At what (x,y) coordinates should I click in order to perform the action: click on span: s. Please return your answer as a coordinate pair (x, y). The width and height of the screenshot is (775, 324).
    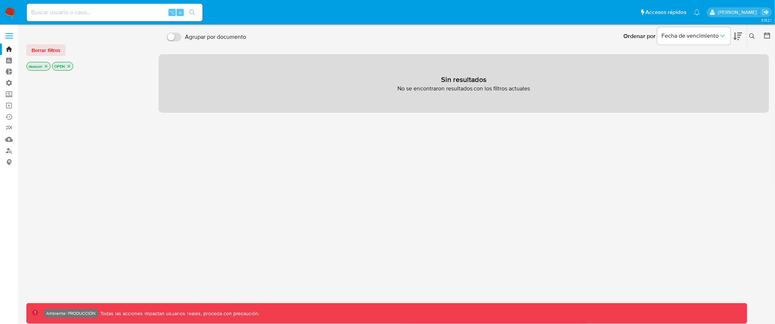
    Looking at the image, I should click on (180, 12).